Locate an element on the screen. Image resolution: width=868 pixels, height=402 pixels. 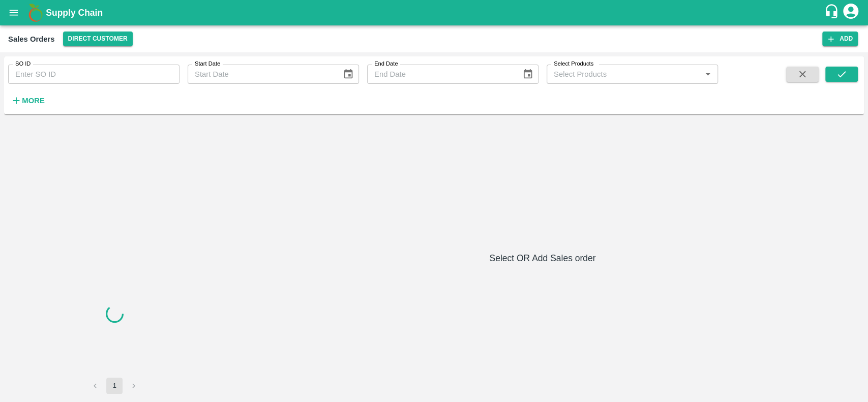
a: Supply Chain is located at coordinates (435, 12).